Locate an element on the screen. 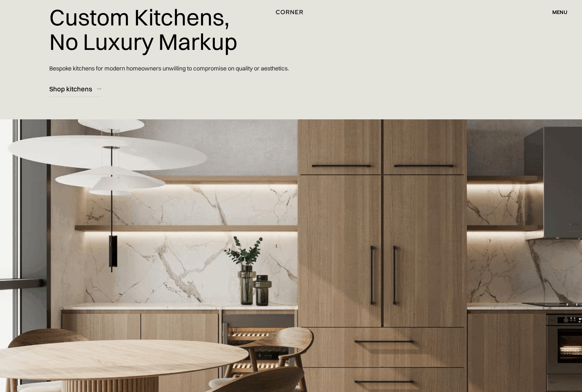 Image resolution: width=582 pixels, height=392 pixels. p: Bespoke kitchens for modern homeowners unwilling to compromise on quality or aesthetics. is located at coordinates (169, 68).